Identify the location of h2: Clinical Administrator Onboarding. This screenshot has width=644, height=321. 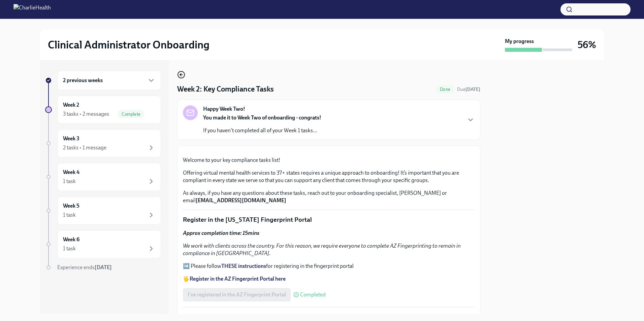
(129, 45).